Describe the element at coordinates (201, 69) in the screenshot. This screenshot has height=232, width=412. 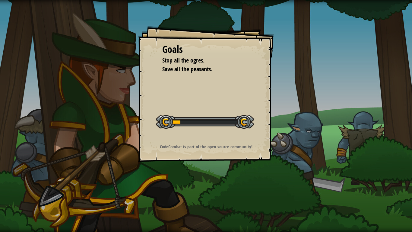
I see `li: Save all the peasants.` at that location.